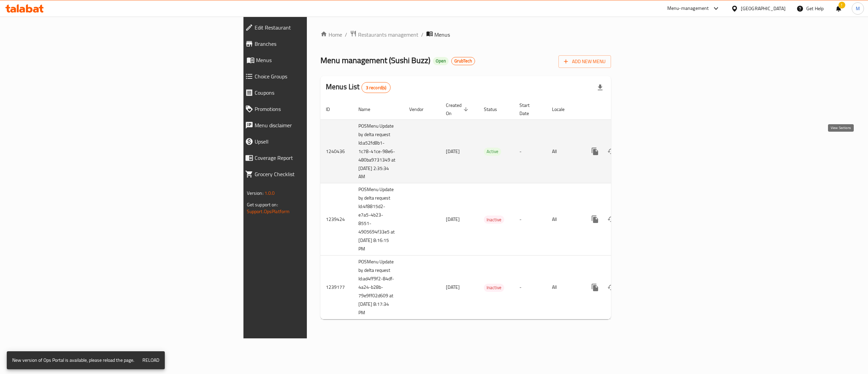 The width and height of the screenshot is (868, 374). I want to click on span: Branches, so click(319, 44).